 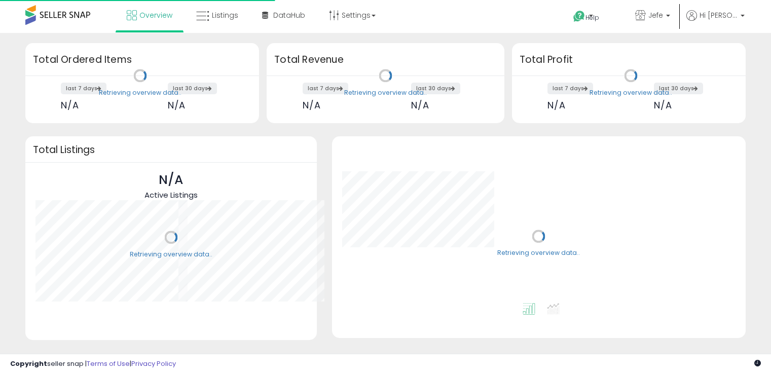 I want to click on a: Help, so click(x=592, y=18).